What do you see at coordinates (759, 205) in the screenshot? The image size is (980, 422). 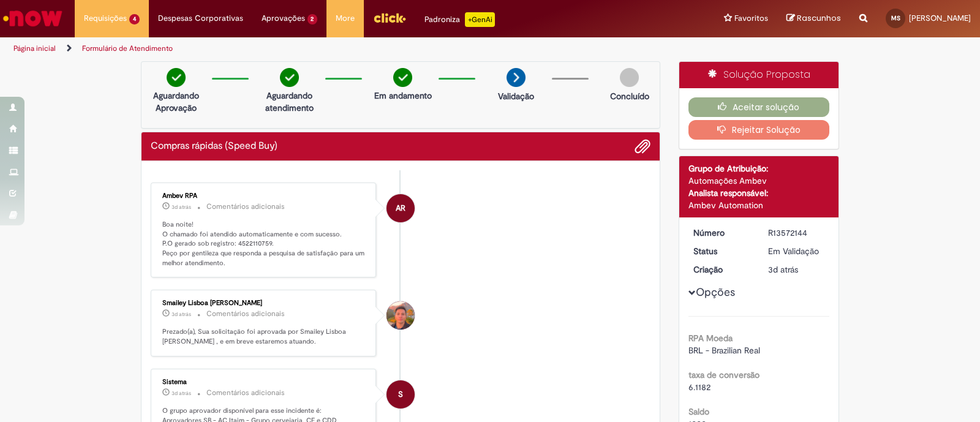 I see `div: Ambev Automation` at bounding box center [759, 205].